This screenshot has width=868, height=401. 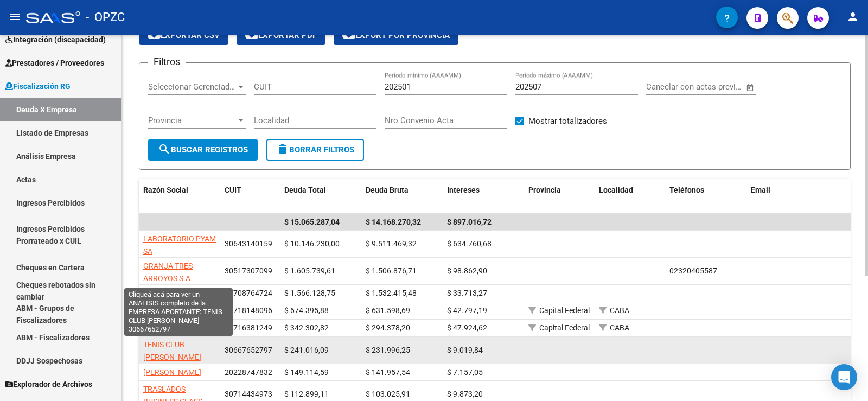 What do you see at coordinates (467, 328) in the screenshot?
I see `span: $ 47.924,62` at bounding box center [467, 328].